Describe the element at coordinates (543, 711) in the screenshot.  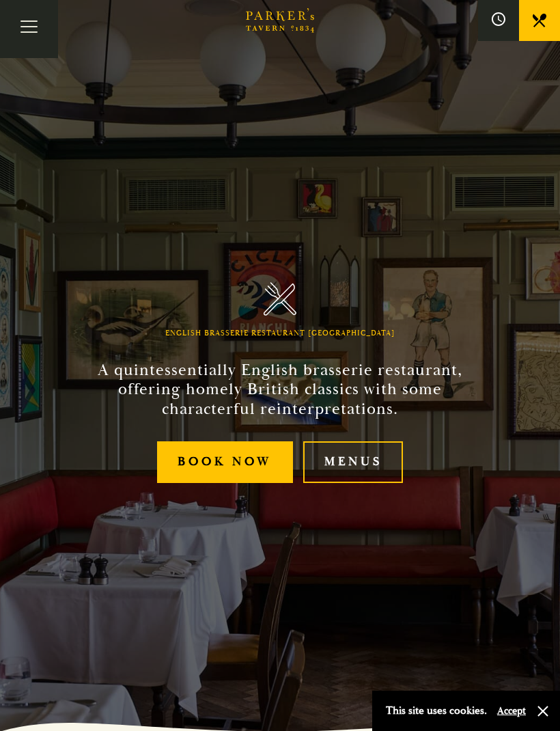
I see `button: Close and accept` at that location.